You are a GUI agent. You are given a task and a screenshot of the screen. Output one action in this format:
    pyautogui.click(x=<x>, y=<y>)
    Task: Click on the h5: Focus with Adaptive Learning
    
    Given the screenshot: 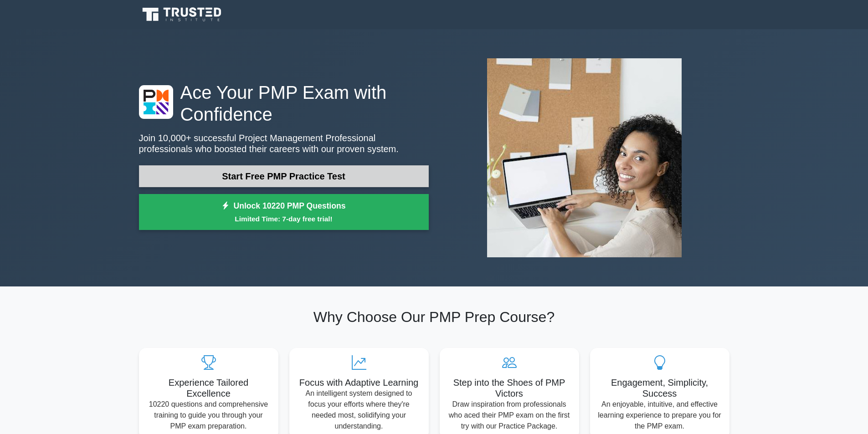 What is the action you would take?
    pyautogui.click(x=359, y=382)
    